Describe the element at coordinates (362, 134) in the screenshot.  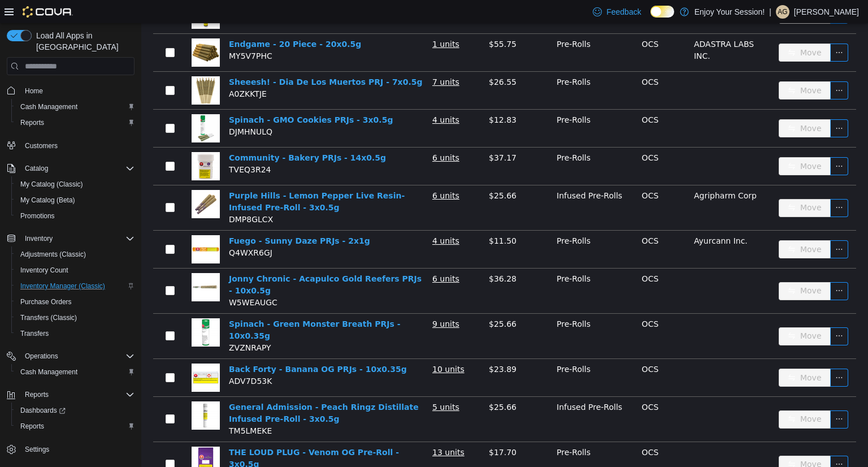
I see `span: $37.17` at that location.